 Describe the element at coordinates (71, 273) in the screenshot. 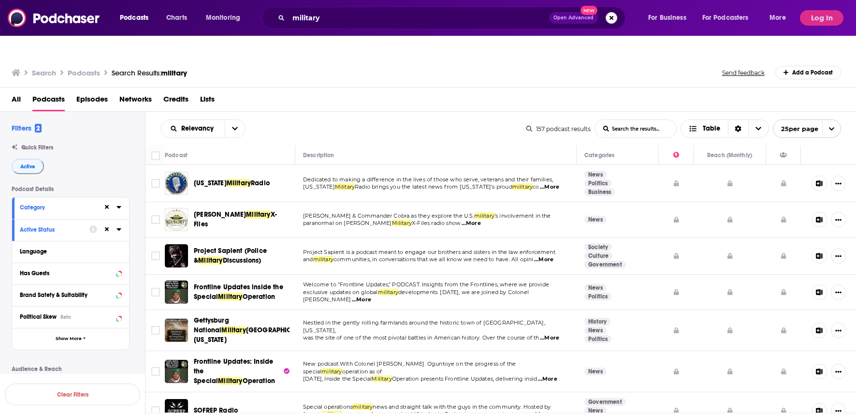

I see `button: Has Guests` at that location.